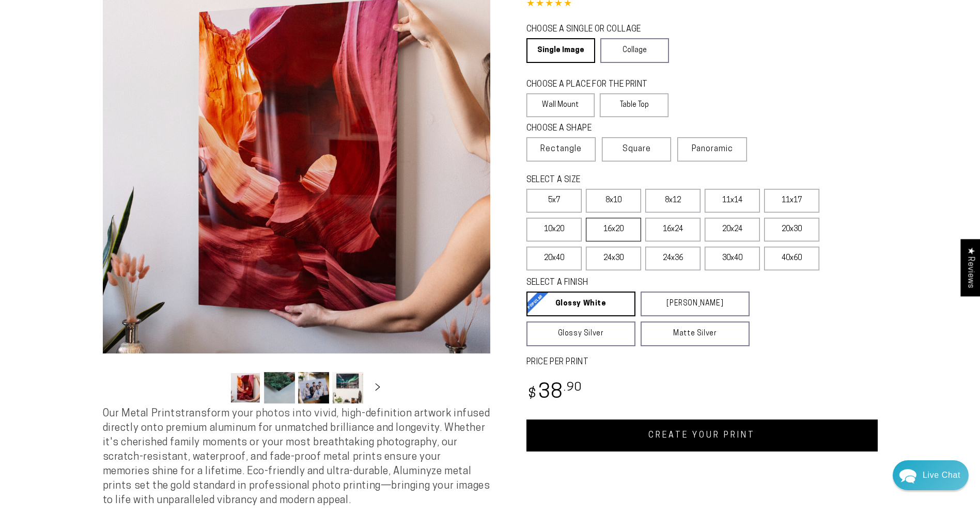 This screenshot has width=980, height=516. What do you see at coordinates (554, 258) in the screenshot?
I see `label: 20x40` at bounding box center [554, 258].